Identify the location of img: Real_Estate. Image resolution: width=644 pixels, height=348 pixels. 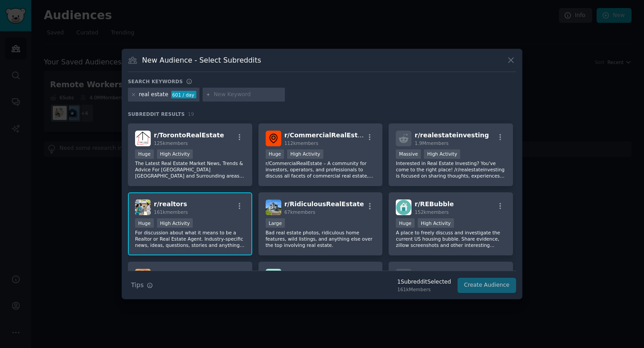
(142, 276).